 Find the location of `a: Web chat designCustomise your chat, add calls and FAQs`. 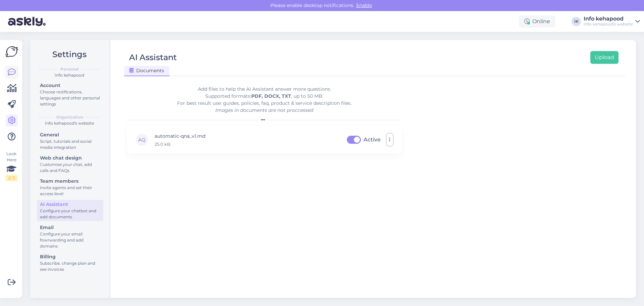

a: Web chat designCustomise your chat, add calls and FAQs is located at coordinates (70, 164).